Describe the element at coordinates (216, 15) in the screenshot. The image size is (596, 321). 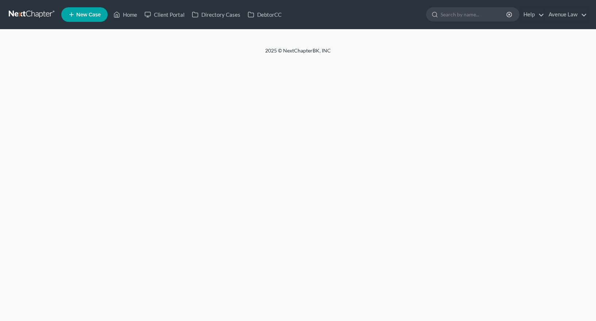
I see `a: Directory Cases` at that location.